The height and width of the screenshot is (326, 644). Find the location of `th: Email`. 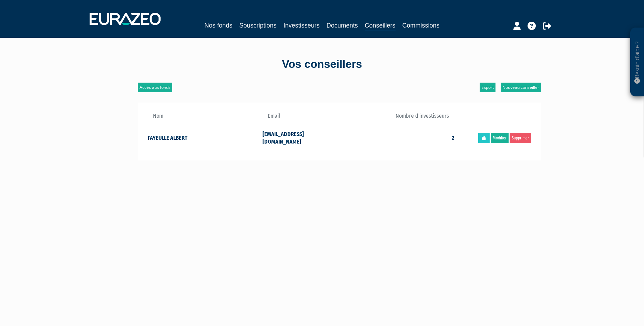

th: Email is located at coordinates (301, 118).